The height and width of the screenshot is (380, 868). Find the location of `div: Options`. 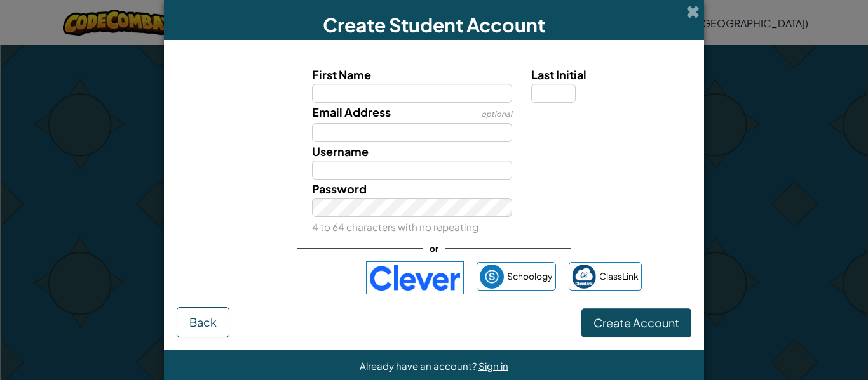

div: Options is located at coordinates (434, 57).